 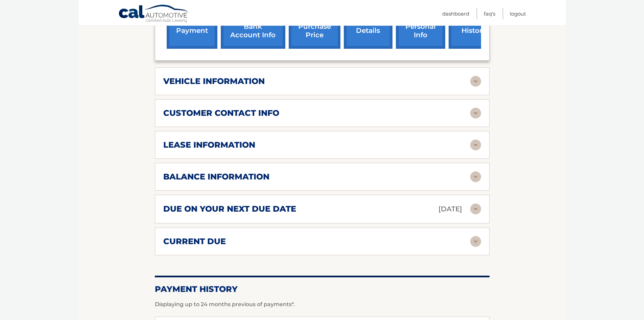 I want to click on a: Add/Remove bank account info, so click(x=253, y=26).